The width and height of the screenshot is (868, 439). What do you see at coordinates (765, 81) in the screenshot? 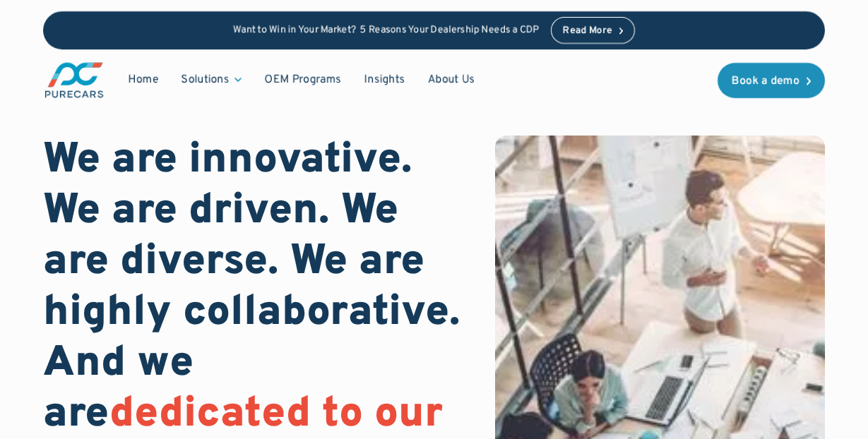
I see `div: Book a demo` at bounding box center [765, 81].